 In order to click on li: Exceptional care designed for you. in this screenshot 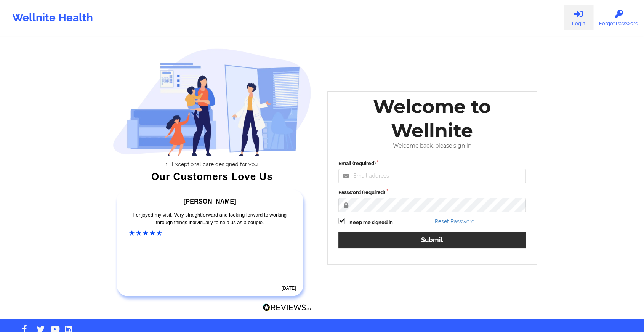, I will do `click(216, 164)`.